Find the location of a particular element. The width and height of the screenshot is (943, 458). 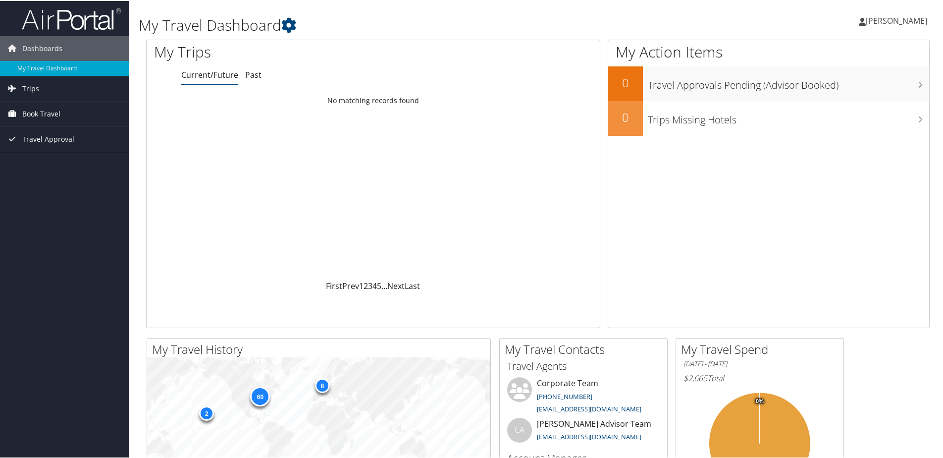

a: 0Trips Missing Hotels is located at coordinates (769, 117).